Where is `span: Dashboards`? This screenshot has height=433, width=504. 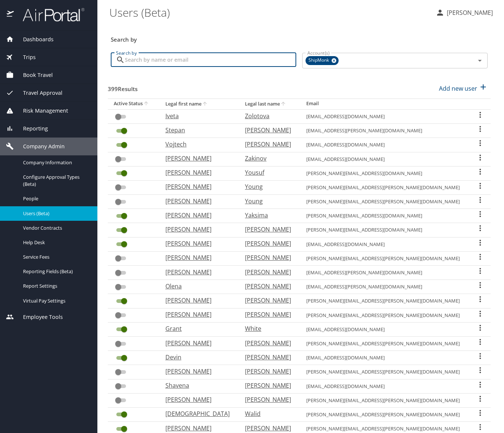 span: Dashboards is located at coordinates (33, 39).